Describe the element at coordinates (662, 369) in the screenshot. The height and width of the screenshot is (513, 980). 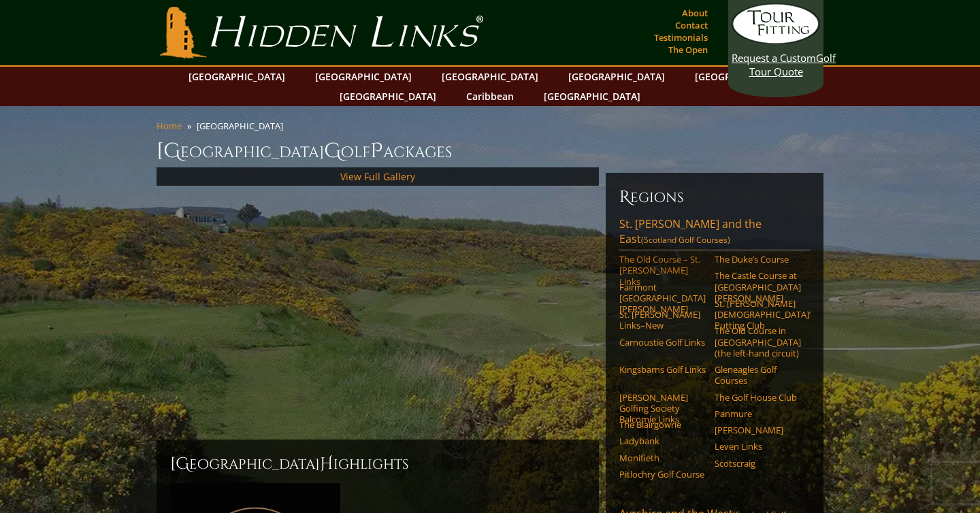
I see `a: Kingsbarns Golf Links` at that location.